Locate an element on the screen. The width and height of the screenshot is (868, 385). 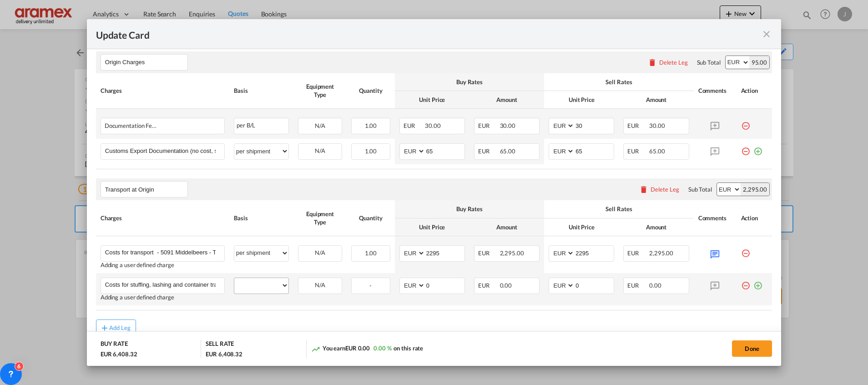
div: You earn on this rate is located at coordinates (367, 349).